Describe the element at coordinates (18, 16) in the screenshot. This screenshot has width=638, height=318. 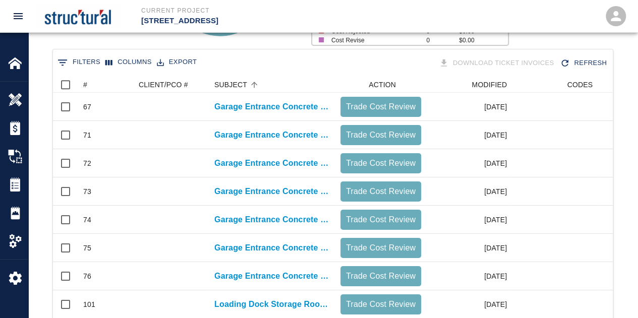
I see `button: open drawer` at that location.